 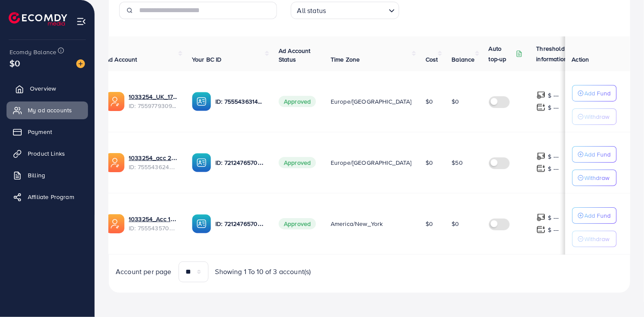 I want to click on span: Ecomdy Balance, so click(x=33, y=52).